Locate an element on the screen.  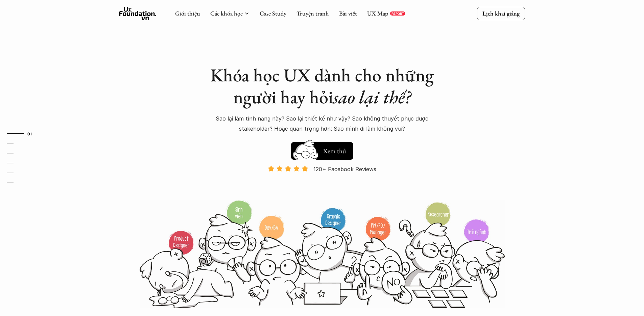
p: Lịch khai giảng is located at coordinates (501, 13).